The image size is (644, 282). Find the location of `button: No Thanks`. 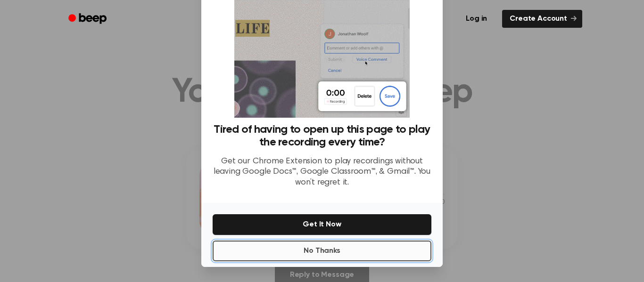

button: No Thanks is located at coordinates (322, 251).